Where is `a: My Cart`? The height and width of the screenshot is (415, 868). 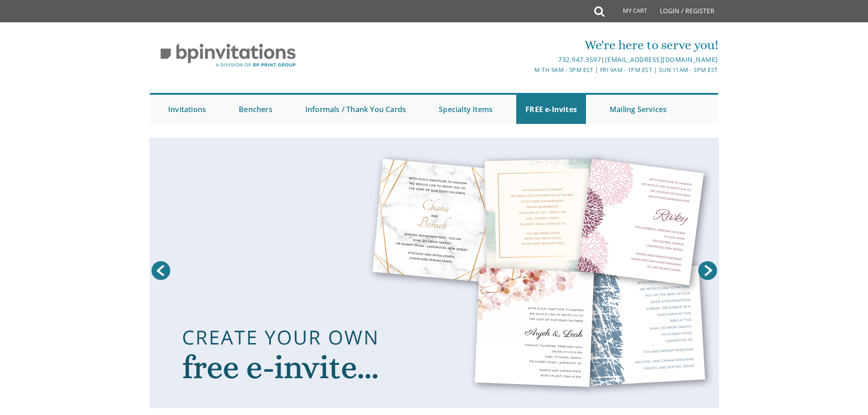
a: My Cart is located at coordinates (628, 12).